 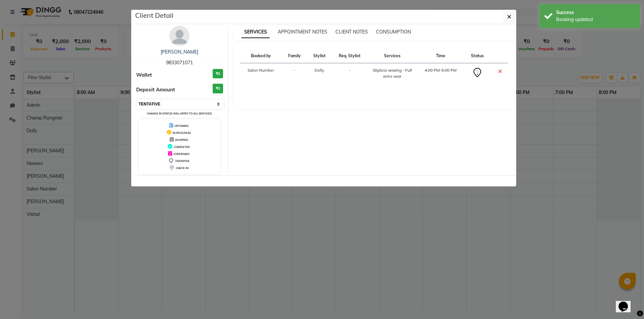 What do you see at coordinates (182, 161) in the screenshot?
I see `span: TENTATIVE` at bounding box center [182, 161].